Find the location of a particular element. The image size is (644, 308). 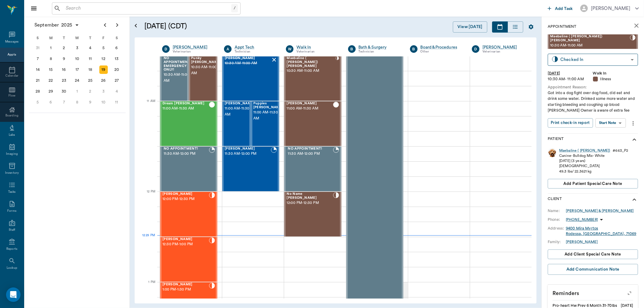

div: 10:30 AM - 11:00 AM is located at coordinates (570, 79).